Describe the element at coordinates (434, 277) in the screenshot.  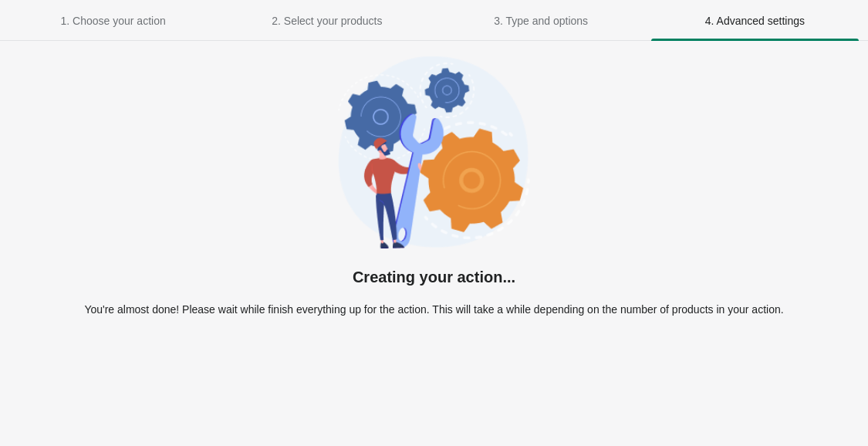
I see `h2: Creating your action...` at that location.